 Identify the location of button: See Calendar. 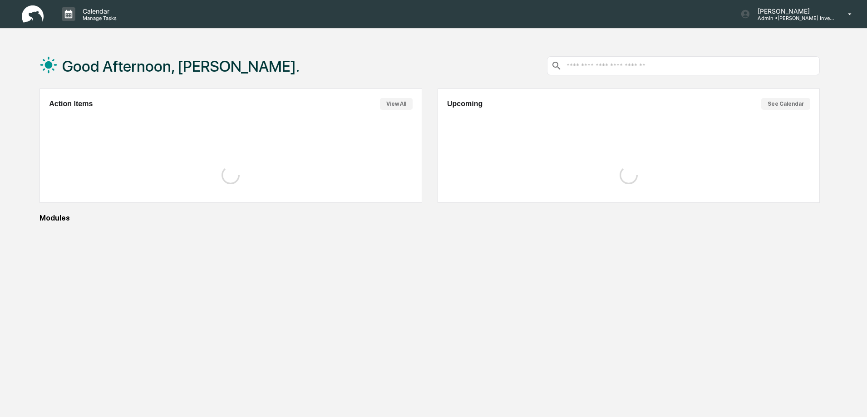
(786, 104).